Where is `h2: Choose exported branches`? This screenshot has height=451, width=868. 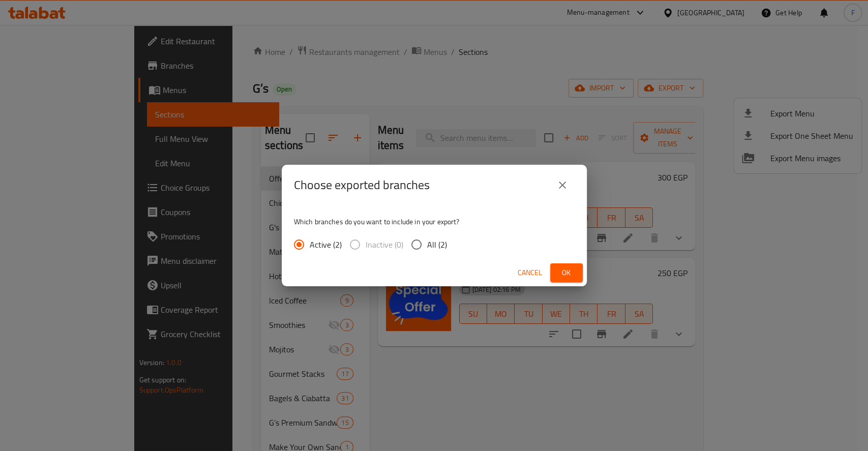 h2: Choose exported branches is located at coordinates (362, 184).